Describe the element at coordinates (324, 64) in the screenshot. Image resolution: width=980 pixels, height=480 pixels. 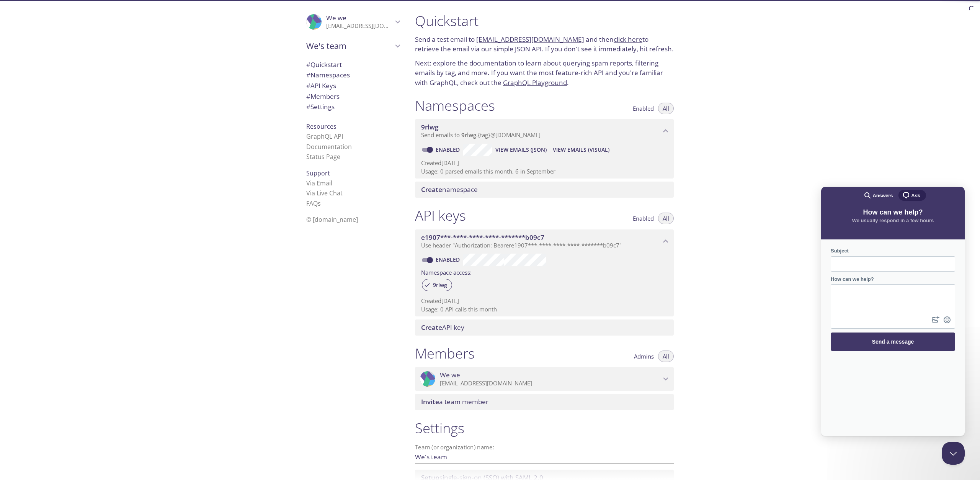
I see `span: Quickstart` at that location.